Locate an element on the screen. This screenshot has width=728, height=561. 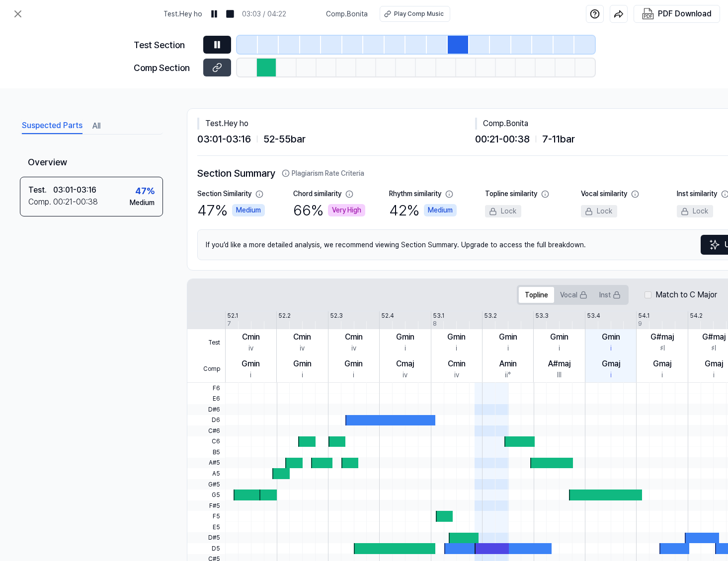
span: C6 is located at coordinates (206, 442).